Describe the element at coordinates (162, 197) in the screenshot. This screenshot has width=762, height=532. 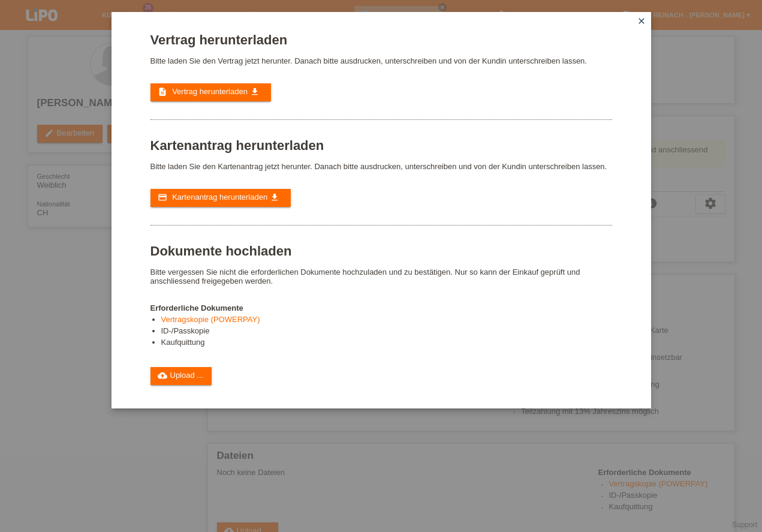
I see `i: credit_card` at that location.